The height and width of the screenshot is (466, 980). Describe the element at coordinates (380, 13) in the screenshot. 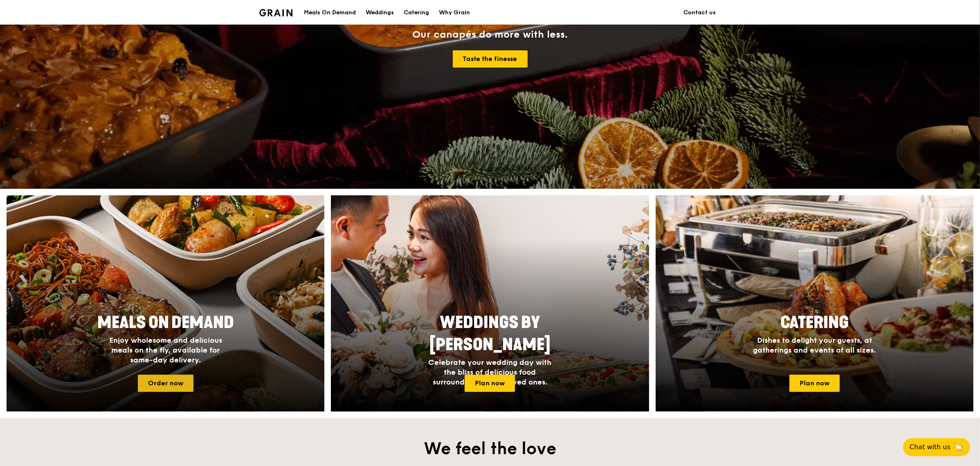

I see `a: Weddings` at that location.